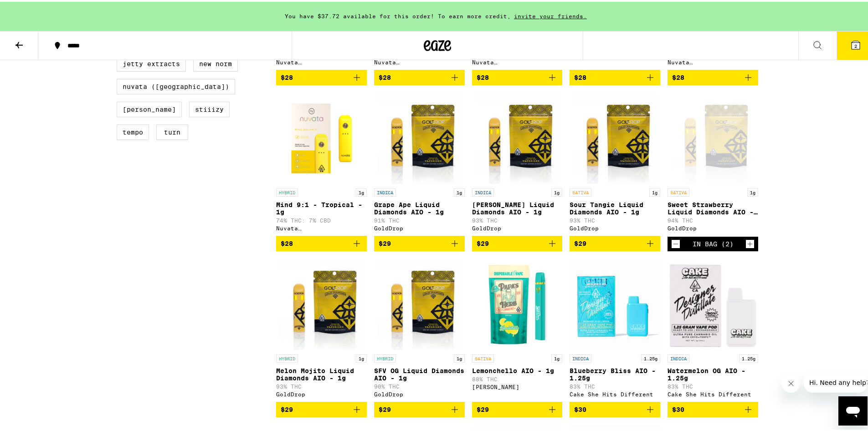  I want to click on label: Jetty Extracts, so click(151, 62).